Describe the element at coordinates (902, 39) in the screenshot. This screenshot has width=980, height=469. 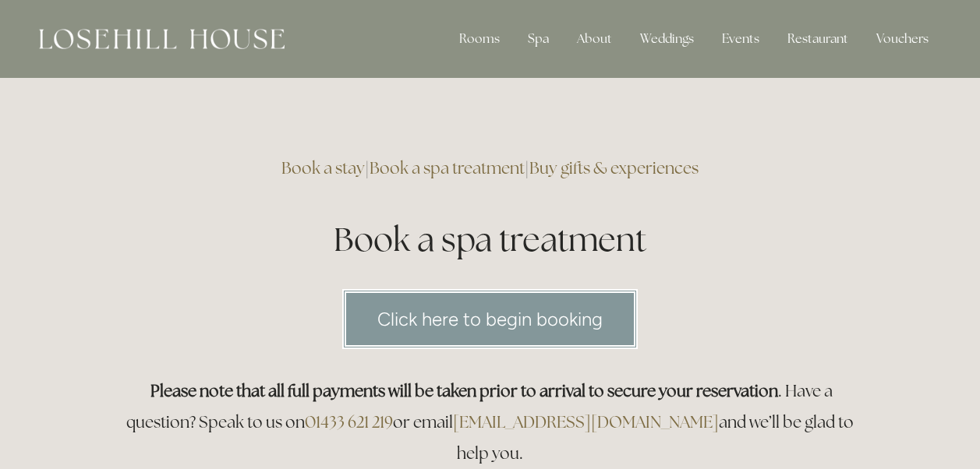
I see `a: Vouchers` at that location.